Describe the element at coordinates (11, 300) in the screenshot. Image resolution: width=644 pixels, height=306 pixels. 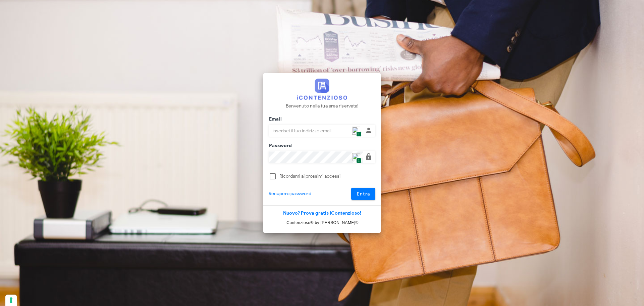
I see `button: Le tue preferenze relative al consenso per le tecnologie di tracciamento` at that location.